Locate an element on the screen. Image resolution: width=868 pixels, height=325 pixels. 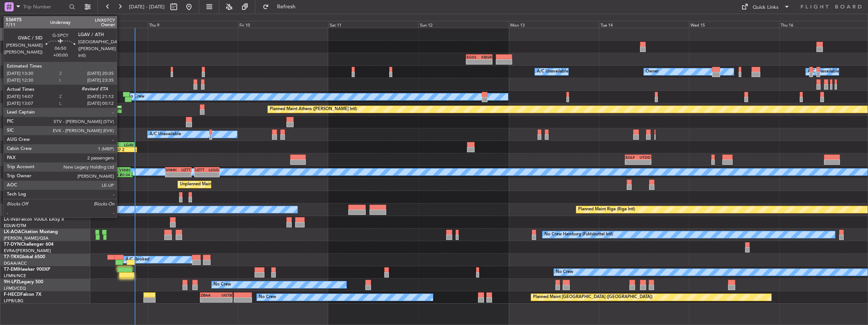
div: Planned Maint Riga (Riga Intl) is located at coordinates (607, 209).